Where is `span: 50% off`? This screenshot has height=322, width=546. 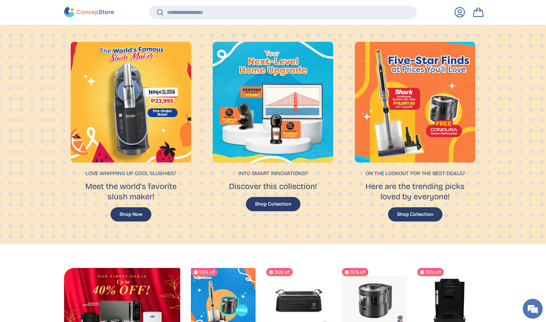
span: 50% off is located at coordinates (204, 272).